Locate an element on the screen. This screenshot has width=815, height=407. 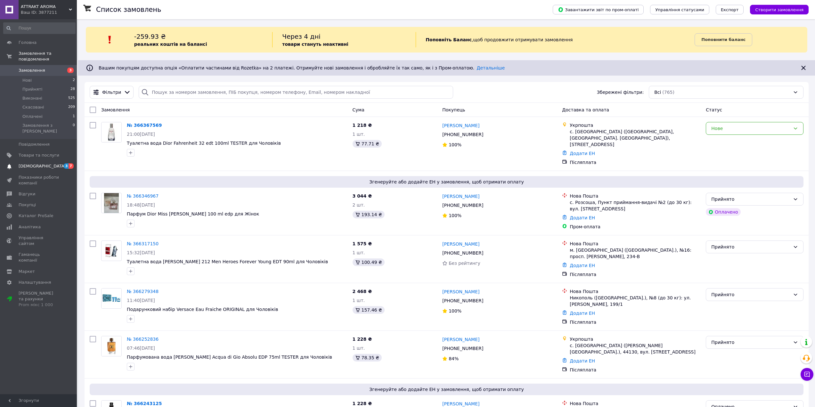
div: 77.71 ₴ is located at coordinates (367, 144).